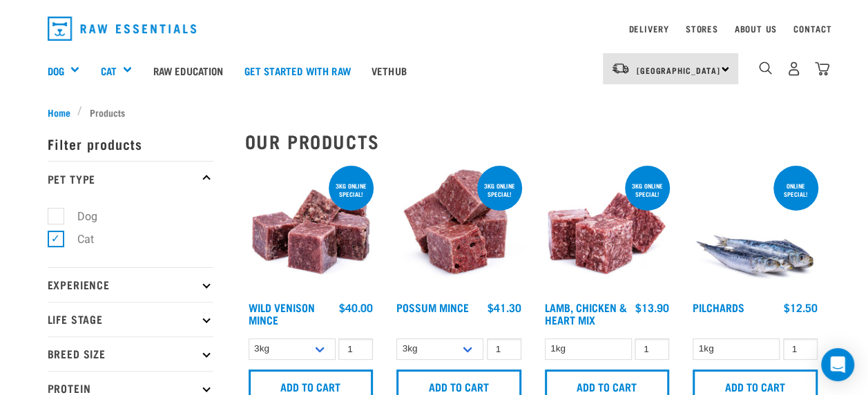 Image resolution: width=868 pixels, height=395 pixels. What do you see at coordinates (822, 69) in the screenshot?
I see `img: home-icon@2x.png` at bounding box center [822, 69].